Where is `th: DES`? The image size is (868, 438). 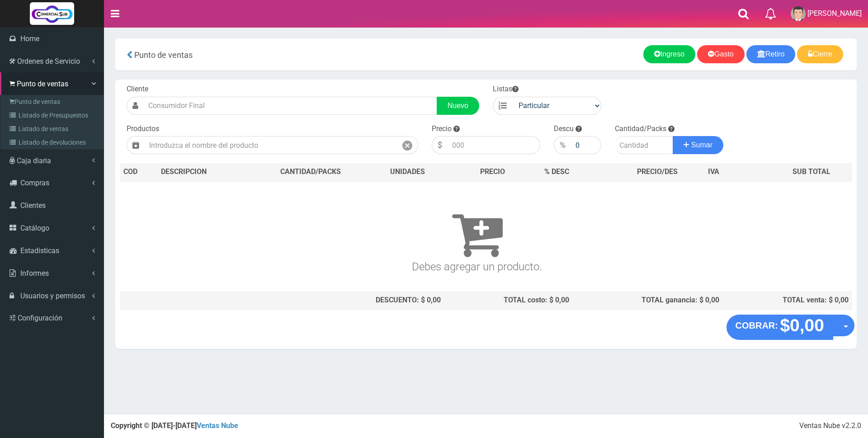 th: DES is located at coordinates (203, 173).